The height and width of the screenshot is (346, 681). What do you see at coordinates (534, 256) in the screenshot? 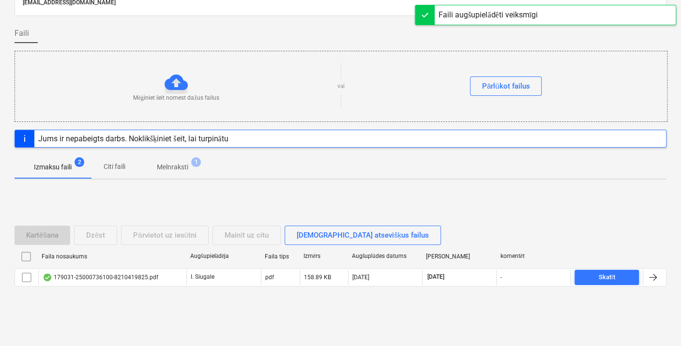
I see `div: komentēt` at bounding box center [534, 256].